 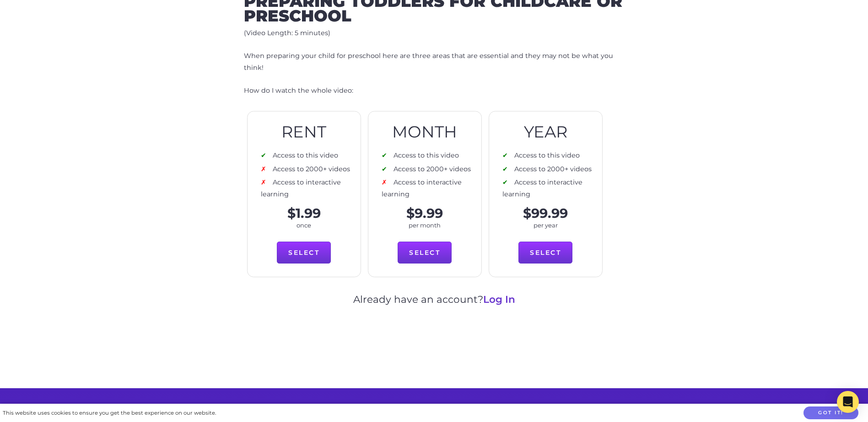 What do you see at coordinates (434, 91) in the screenshot?
I see `p: How do I watch the whole video:` at bounding box center [434, 91].